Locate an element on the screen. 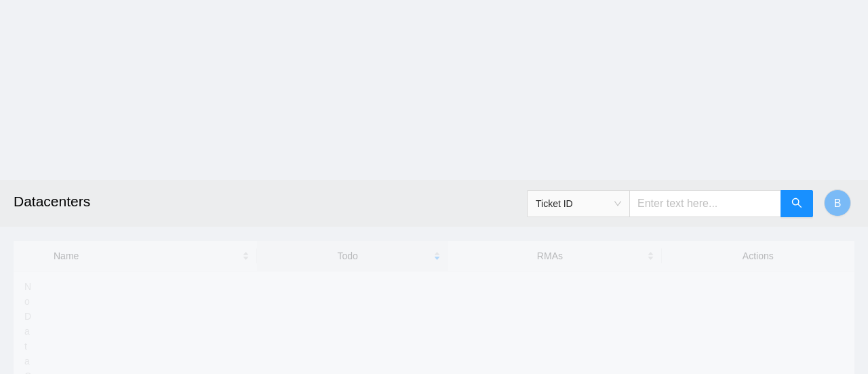 This screenshot has width=868, height=374. span: search is located at coordinates (797, 204).